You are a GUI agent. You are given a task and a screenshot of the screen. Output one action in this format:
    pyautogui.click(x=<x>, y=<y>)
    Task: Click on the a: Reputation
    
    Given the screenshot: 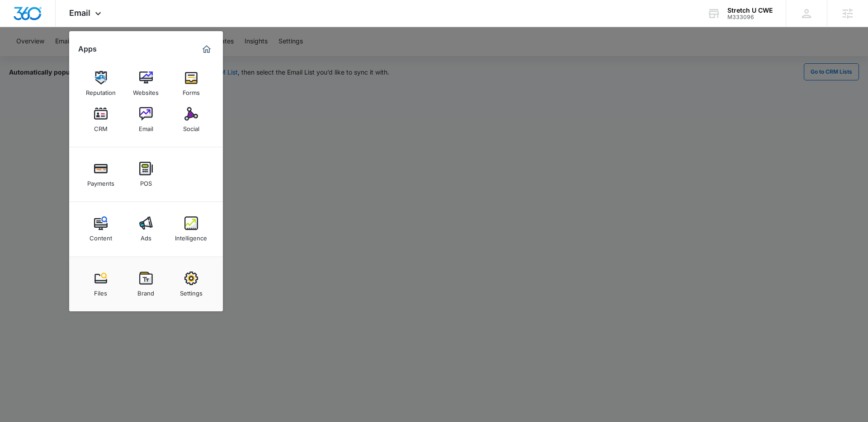 What is the action you would take?
    pyautogui.click(x=101, y=83)
    